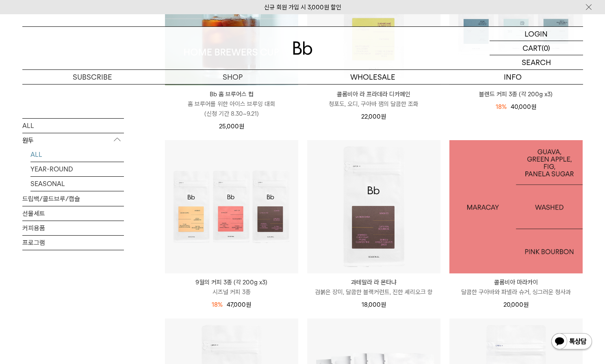 This screenshot has width=605, height=364. I want to click on img: 로고, so click(303, 48).